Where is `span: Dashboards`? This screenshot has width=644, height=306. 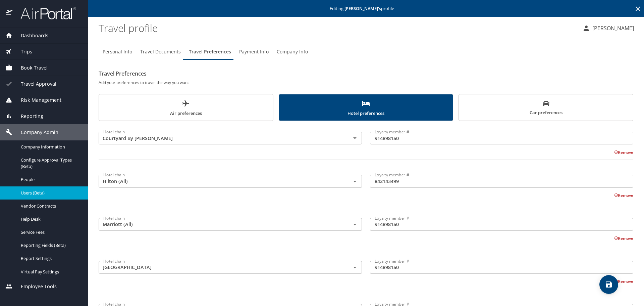 span: Dashboards is located at coordinates (30, 36).